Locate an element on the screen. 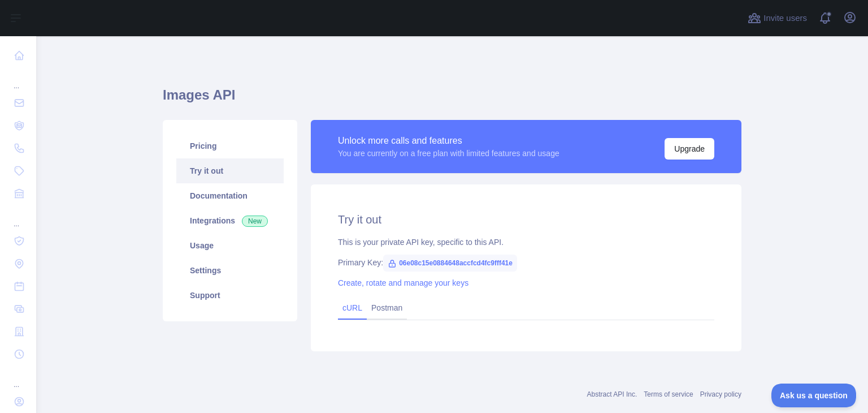 Image resolution: width=868 pixels, height=413 pixels. a: Usage is located at coordinates (230, 246).